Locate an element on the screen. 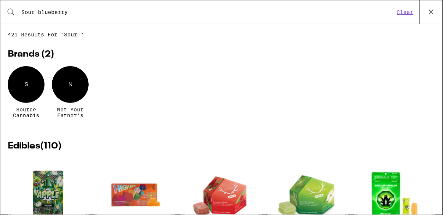  span: Hi. Need any help? is located at coordinates (29, 8).